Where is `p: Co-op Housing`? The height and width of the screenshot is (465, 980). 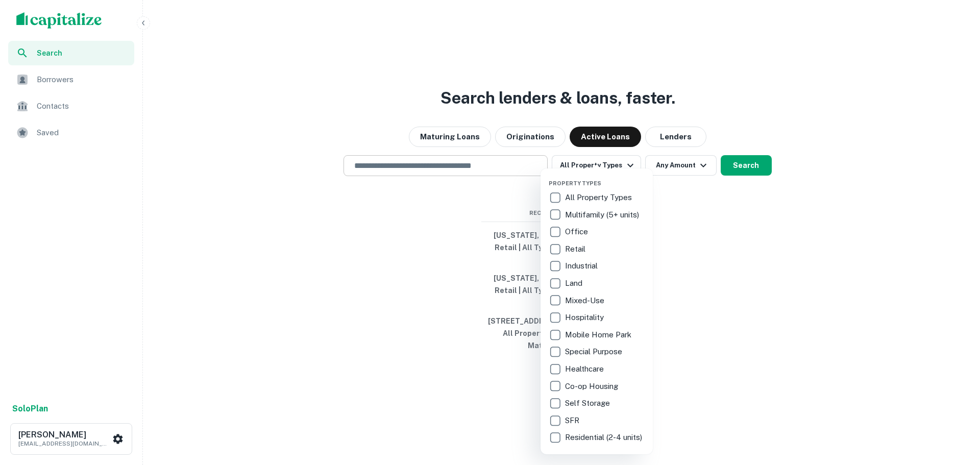 p: Co-op Housing is located at coordinates (593, 386).